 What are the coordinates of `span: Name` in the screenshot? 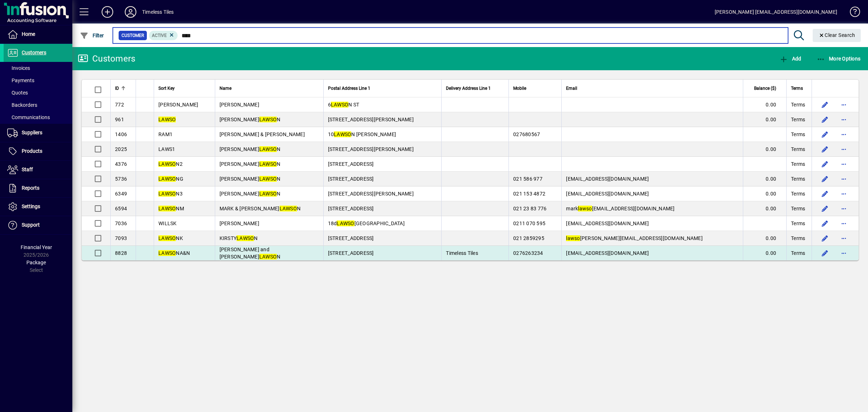 It's located at (225, 88).